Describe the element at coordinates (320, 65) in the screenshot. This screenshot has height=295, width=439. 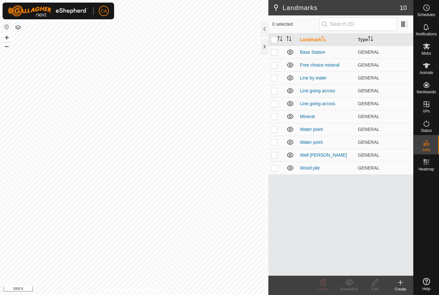
I see `a: Free choice mineral` at that location.